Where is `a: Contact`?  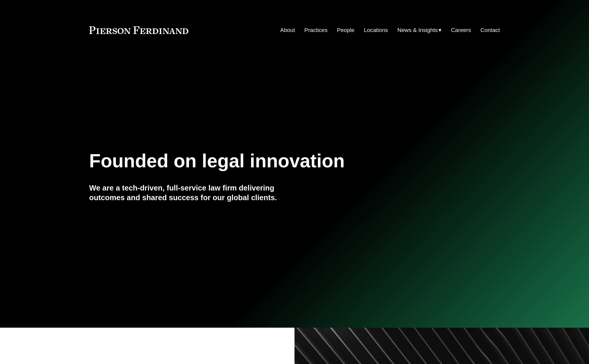 a: Contact is located at coordinates (491, 30).